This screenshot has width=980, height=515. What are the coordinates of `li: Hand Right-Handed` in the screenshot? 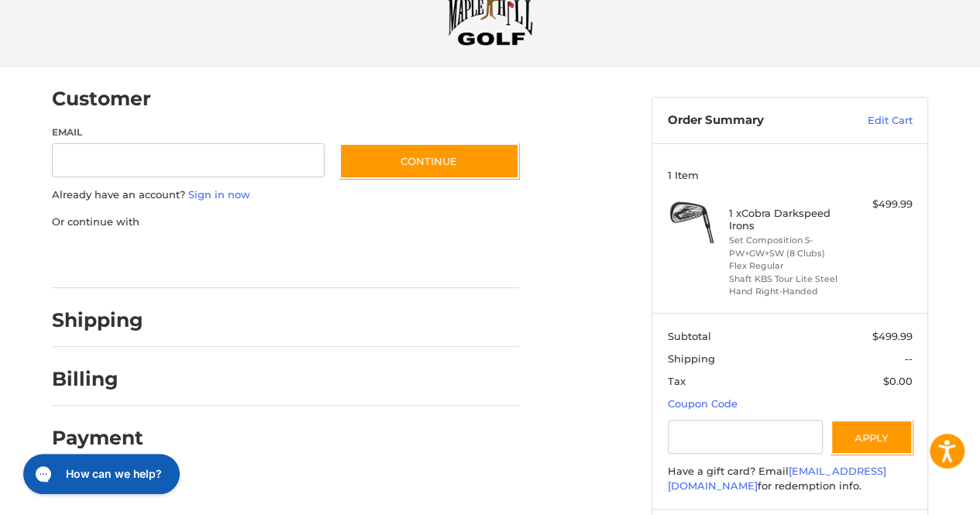 It's located at (787, 291).